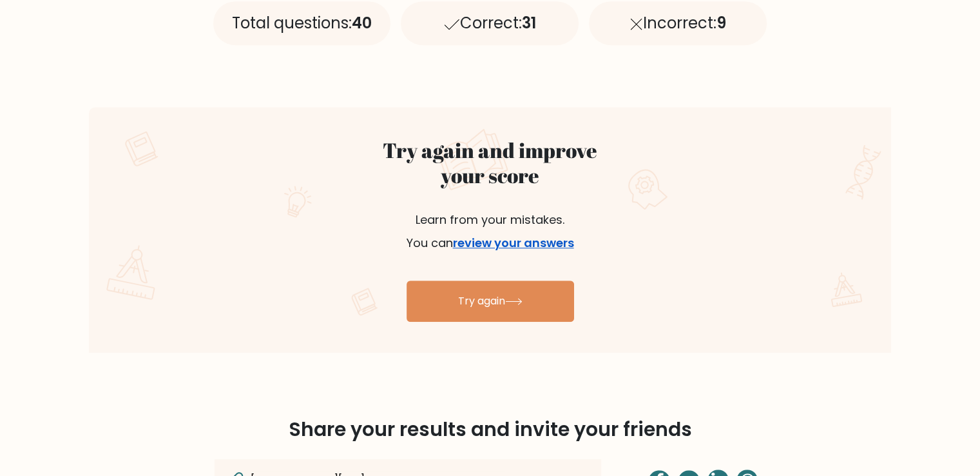  What do you see at coordinates (302, 23) in the screenshot?
I see `div: Total questions:` at bounding box center [302, 23].